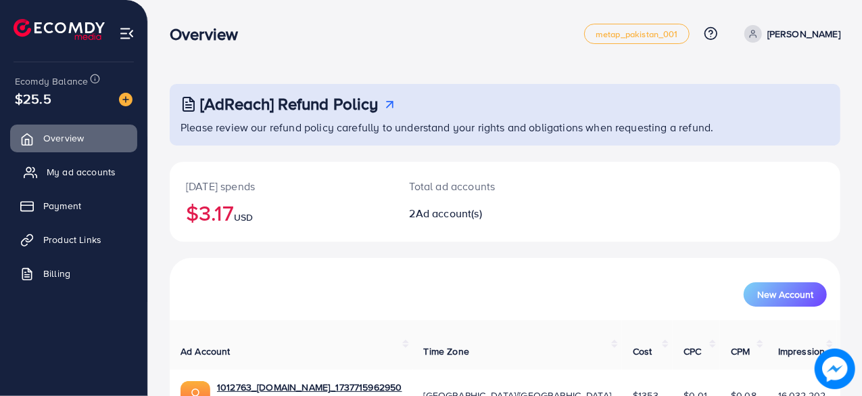 The image size is (862, 396). Describe the element at coordinates (477, 186) in the screenshot. I see `p: Total ad accounts` at that location.